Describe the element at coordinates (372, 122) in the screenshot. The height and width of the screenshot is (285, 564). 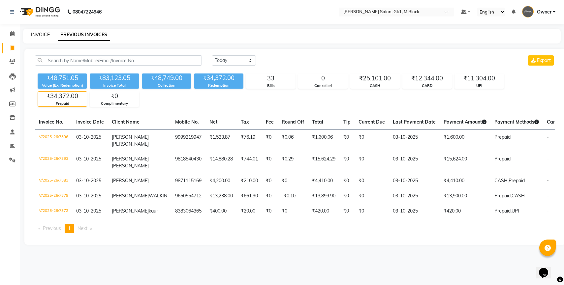
I see `span: Current Due` at that location.